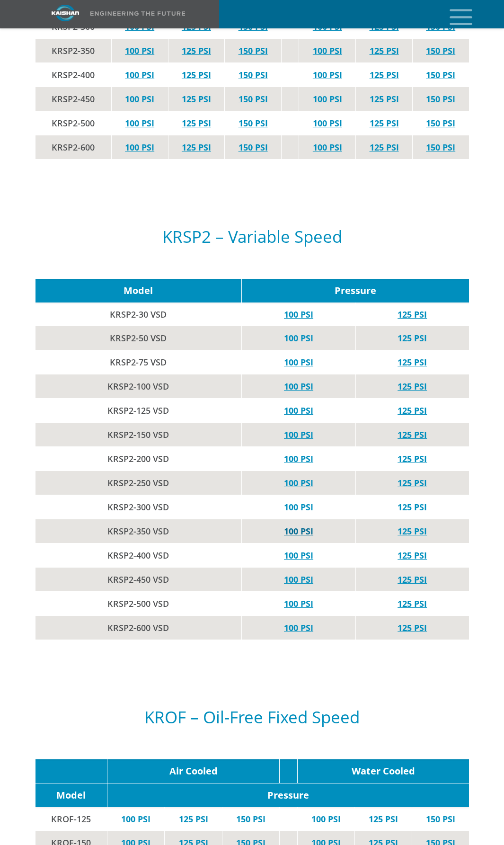 The image size is (504, 845). What do you see at coordinates (139, 362) in the screenshot?
I see `td: KRSP2-75 VSD` at bounding box center [139, 362].